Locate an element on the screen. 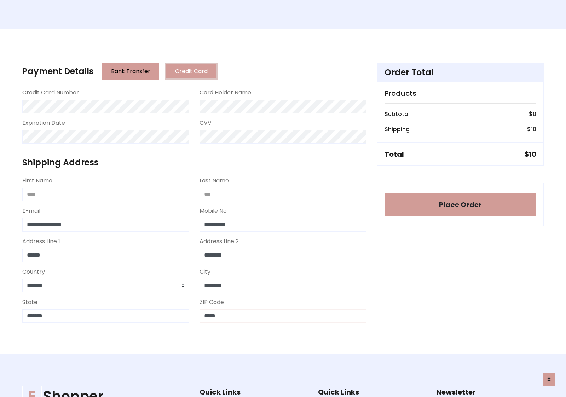 The image size is (566, 397). h4: Payment Details is located at coordinates (58, 71).